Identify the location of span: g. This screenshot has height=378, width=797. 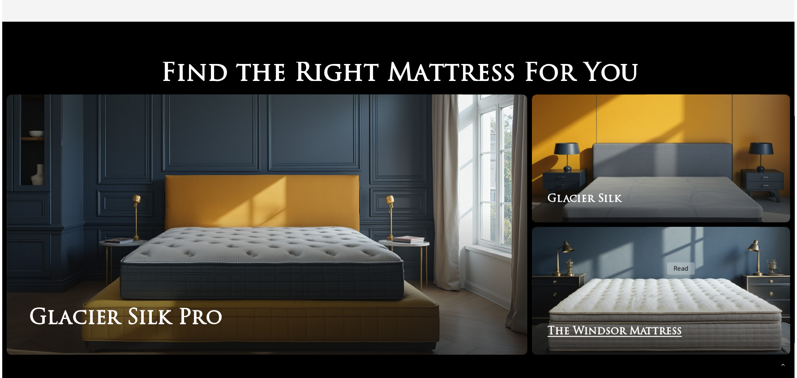
(333, 74).